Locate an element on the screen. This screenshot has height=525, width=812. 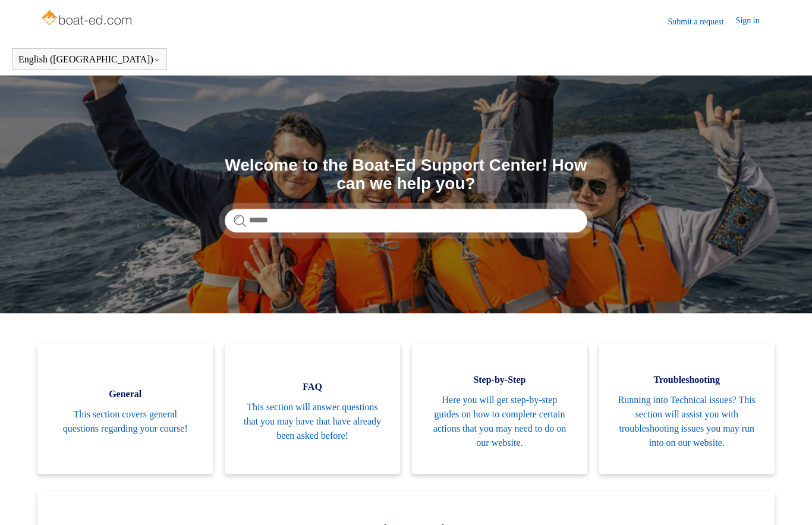
input: Search is located at coordinates (406, 220).